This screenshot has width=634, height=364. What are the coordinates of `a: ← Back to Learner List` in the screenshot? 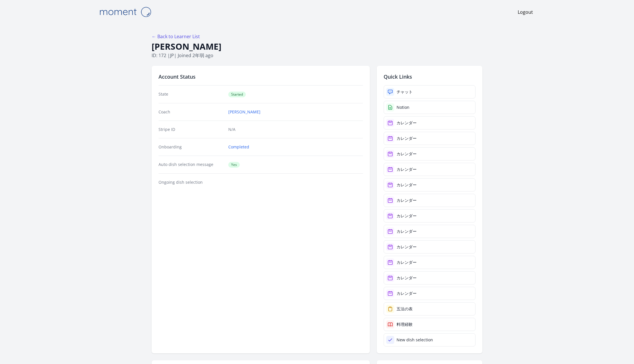 It's located at (176, 36).